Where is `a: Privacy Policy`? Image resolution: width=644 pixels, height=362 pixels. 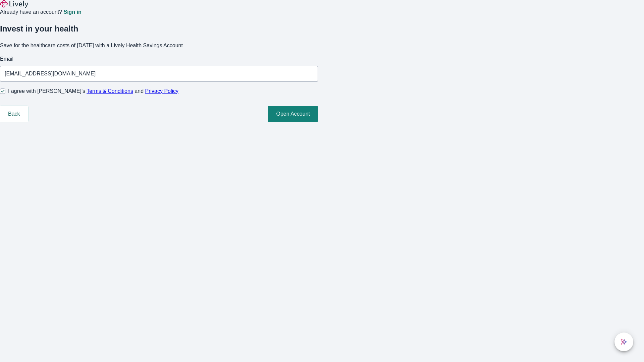 a: Privacy Policy is located at coordinates (162, 90).